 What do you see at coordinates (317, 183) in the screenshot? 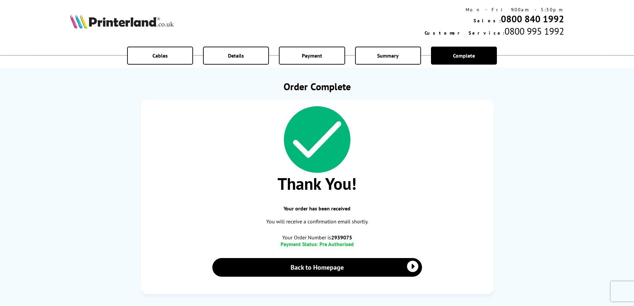
I see `span: Thank You!` at bounding box center [317, 183].